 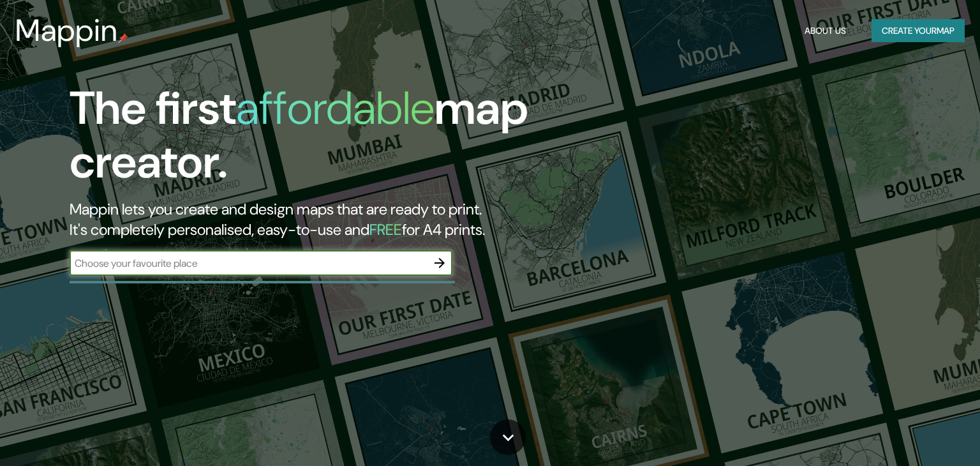 What do you see at coordinates (123, 38) in the screenshot?
I see `img: mappin-pin` at bounding box center [123, 38].